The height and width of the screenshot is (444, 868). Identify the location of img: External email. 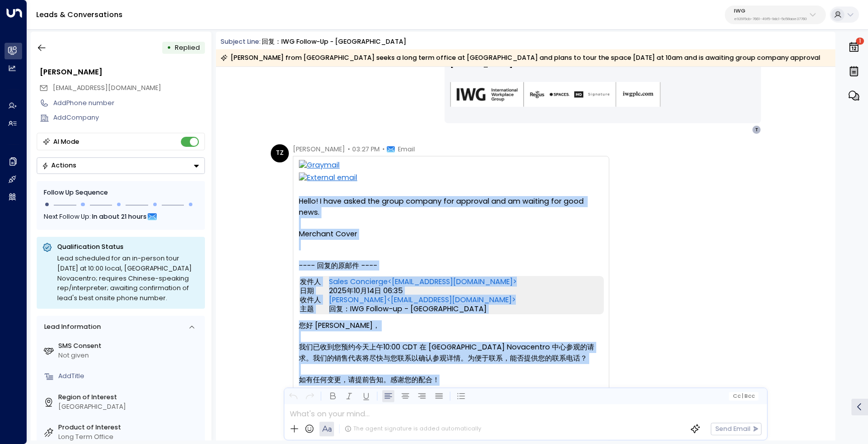
(451, 178).